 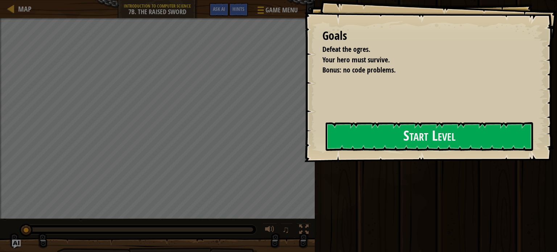 I want to click on li: Bonus: no code problems., so click(x=421, y=70).